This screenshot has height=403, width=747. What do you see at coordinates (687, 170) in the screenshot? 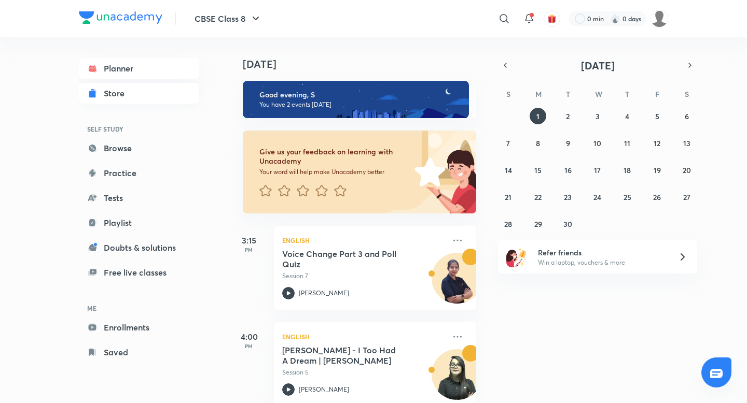
I see `abbr: September 20, 2025` at bounding box center [687, 170].